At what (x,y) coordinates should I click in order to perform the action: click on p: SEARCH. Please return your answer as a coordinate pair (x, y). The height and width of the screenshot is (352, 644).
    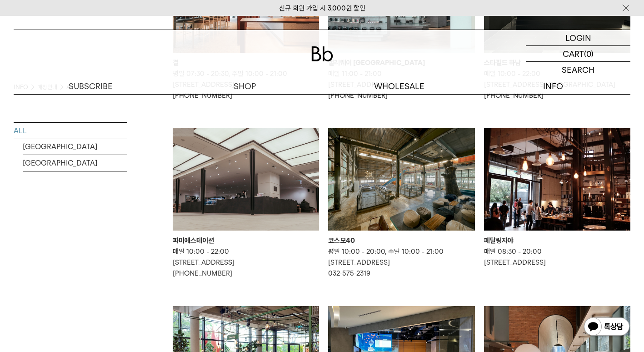
    Looking at the image, I should click on (578, 70).